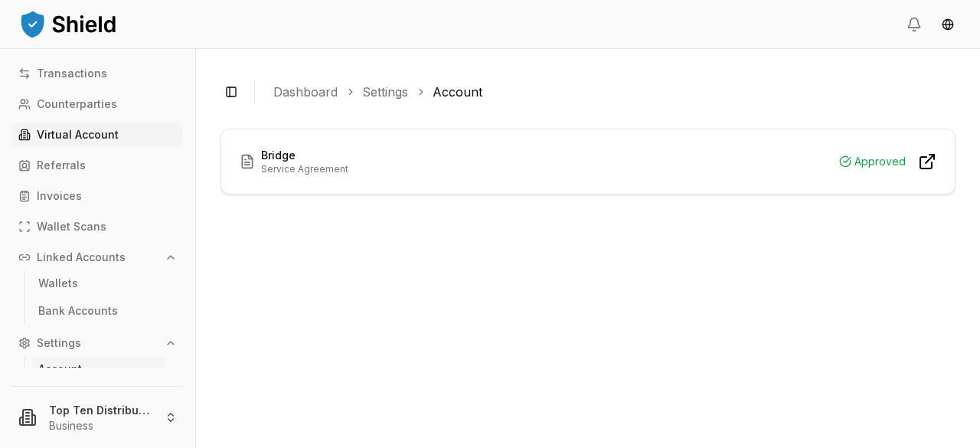  I want to click on p: Wallets, so click(58, 284).